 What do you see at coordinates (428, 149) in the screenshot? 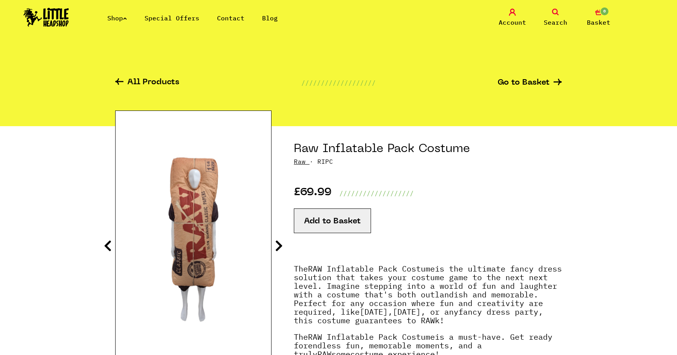
I see `h1: Raw Inflatable Pack Costume` at bounding box center [428, 149].